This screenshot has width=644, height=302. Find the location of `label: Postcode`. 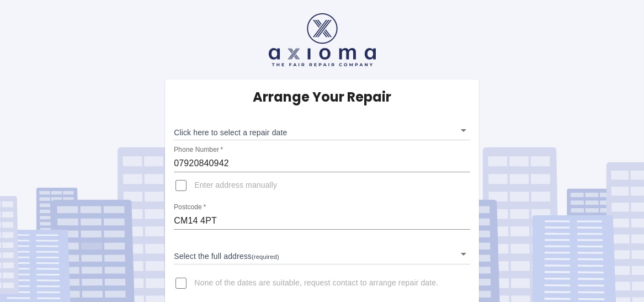

label: Postcode is located at coordinates (190, 207).